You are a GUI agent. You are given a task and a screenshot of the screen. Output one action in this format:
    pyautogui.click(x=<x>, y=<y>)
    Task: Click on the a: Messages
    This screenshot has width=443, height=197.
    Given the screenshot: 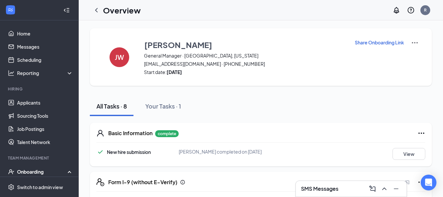 What is the action you would take?
    pyautogui.click(x=45, y=47)
    